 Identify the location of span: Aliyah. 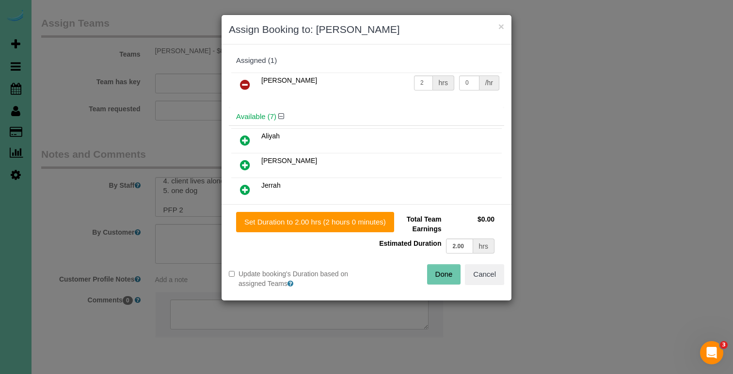
(270, 136).